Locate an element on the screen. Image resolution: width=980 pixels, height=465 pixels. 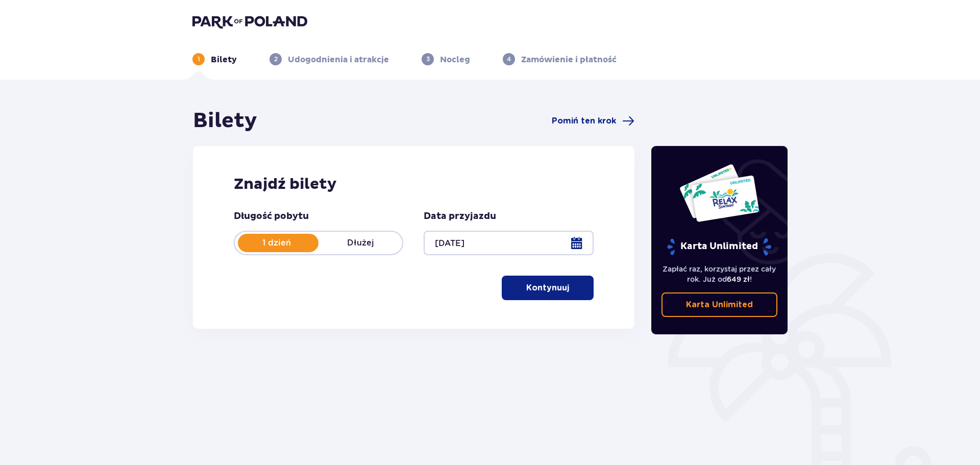
p: Zamówienie i płatność is located at coordinates (569, 60).